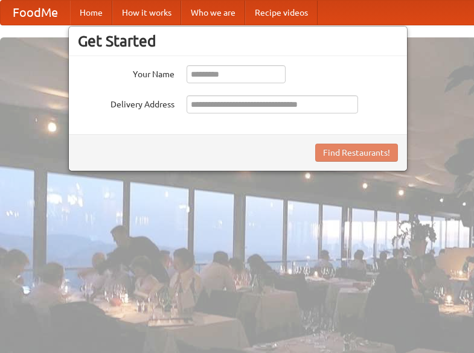 The image size is (474, 353). What do you see at coordinates (126, 103) in the screenshot?
I see `label: Delivery Address` at bounding box center [126, 103].